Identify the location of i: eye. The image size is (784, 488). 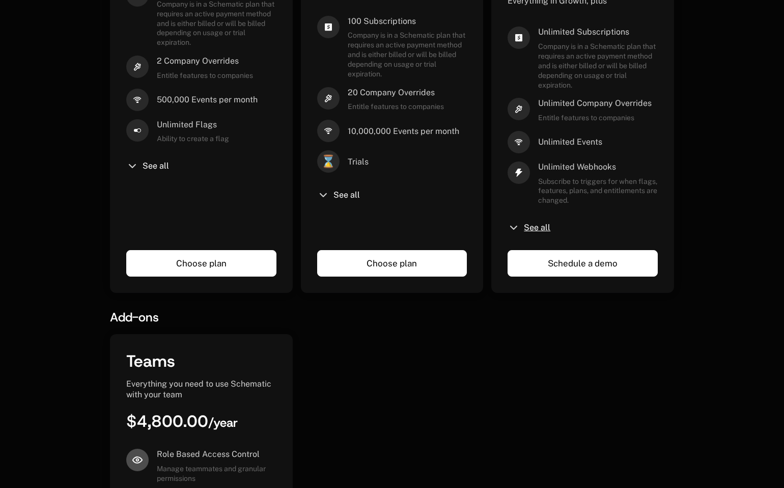
(137, 460).